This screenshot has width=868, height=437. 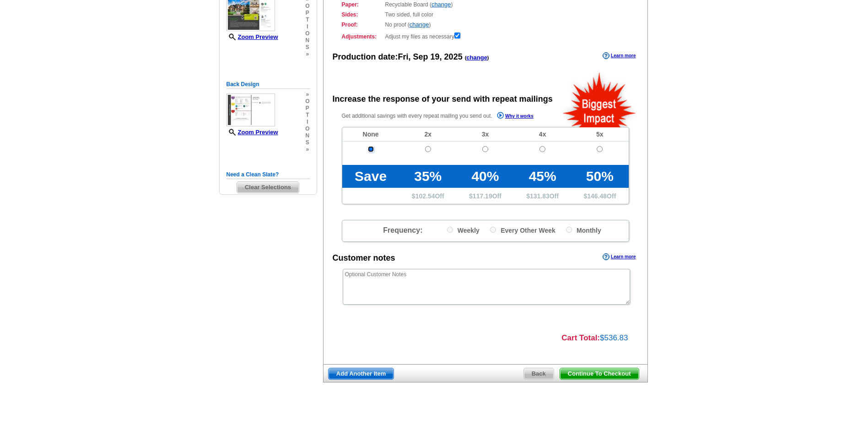 What do you see at coordinates (543, 134) in the screenshot?
I see `td: 4x` at bounding box center [543, 134].